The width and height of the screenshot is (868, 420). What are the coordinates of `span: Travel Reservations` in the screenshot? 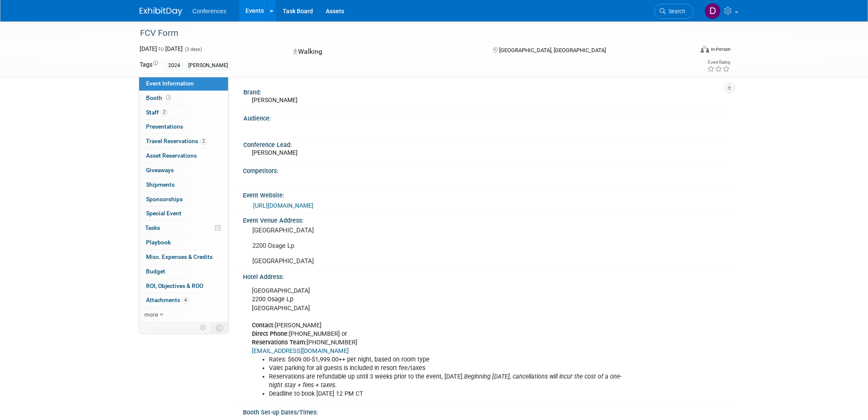 It's located at (176, 141).